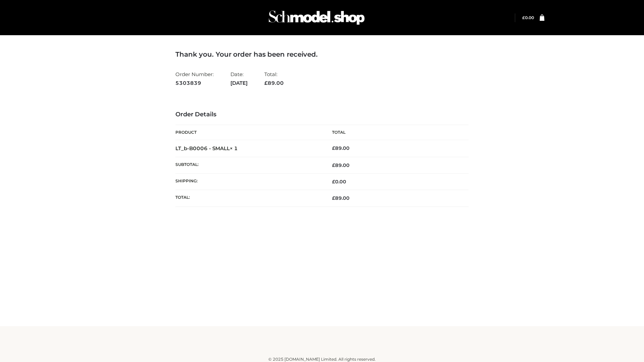 Image resolution: width=644 pixels, height=362 pixels. Describe the element at coordinates (395, 133) in the screenshot. I see `th: Total` at that location.